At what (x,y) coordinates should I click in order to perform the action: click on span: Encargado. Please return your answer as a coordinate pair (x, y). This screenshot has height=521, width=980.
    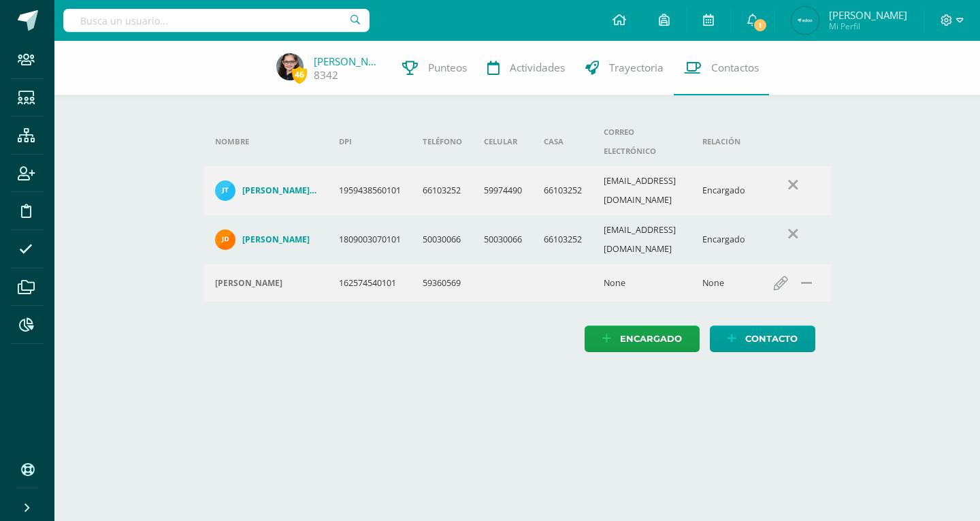
    Looking at the image, I should click on (651, 338).